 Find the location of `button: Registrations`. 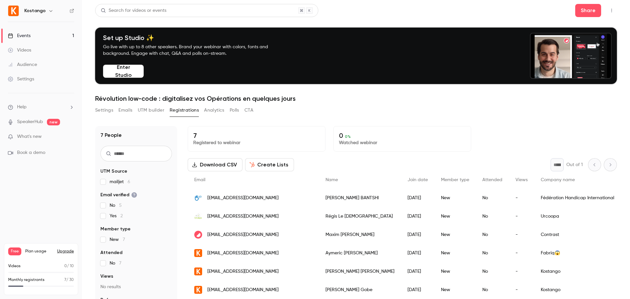

button: Registrations is located at coordinates (184, 110).